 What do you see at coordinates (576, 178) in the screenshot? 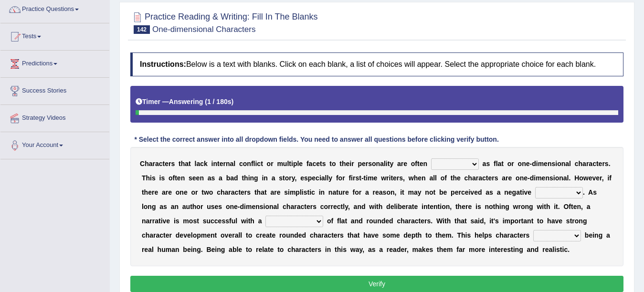
I see `b: H` at bounding box center [576, 178].